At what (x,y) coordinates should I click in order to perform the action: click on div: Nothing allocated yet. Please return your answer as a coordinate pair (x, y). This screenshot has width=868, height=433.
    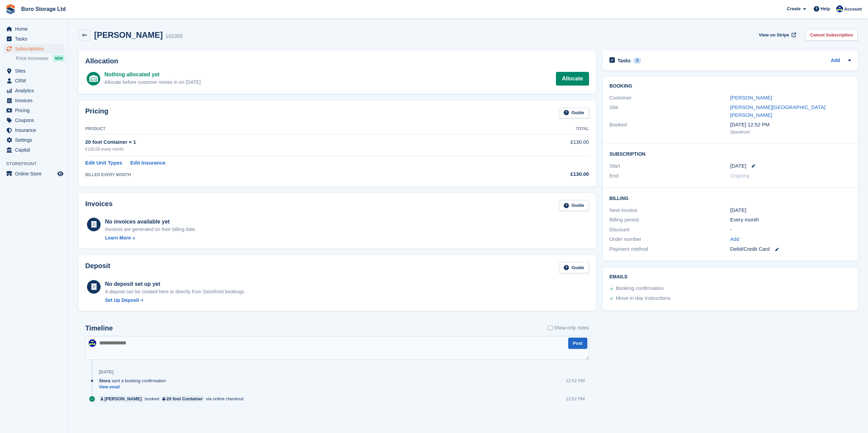
    Looking at the image, I should click on (153, 75).